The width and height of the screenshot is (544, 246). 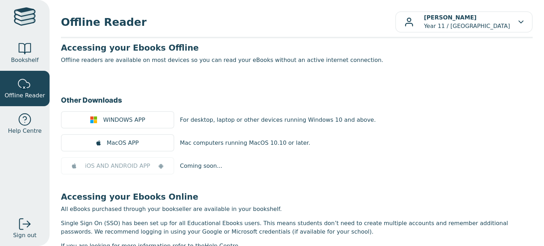 I want to click on span: WINDOWS APP, so click(x=124, y=120).